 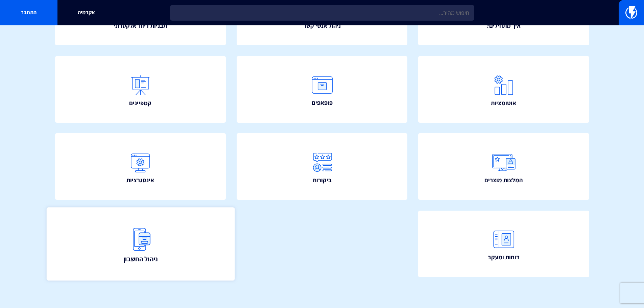 I want to click on a: המלצות מוצרים, so click(x=504, y=167).